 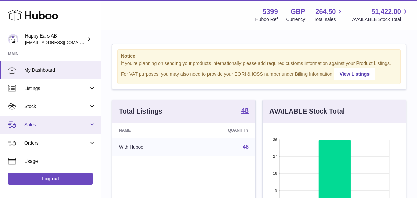 I want to click on h3: AVAILABLE Stock Total, so click(x=307, y=111).